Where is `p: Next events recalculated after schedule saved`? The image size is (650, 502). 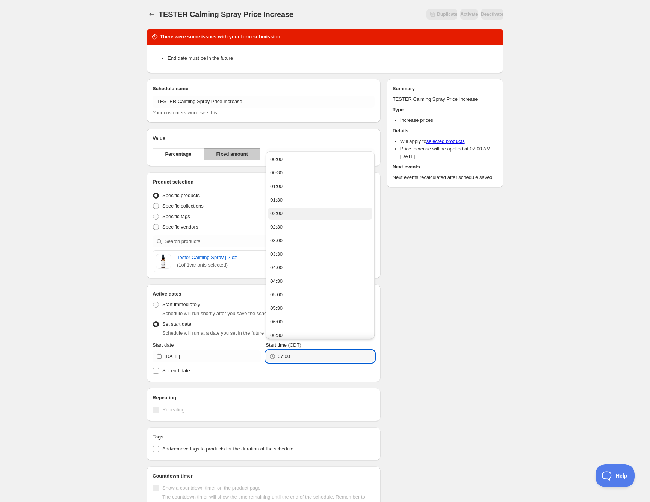 p: Next events recalculated after schedule saved is located at coordinates (445, 177).